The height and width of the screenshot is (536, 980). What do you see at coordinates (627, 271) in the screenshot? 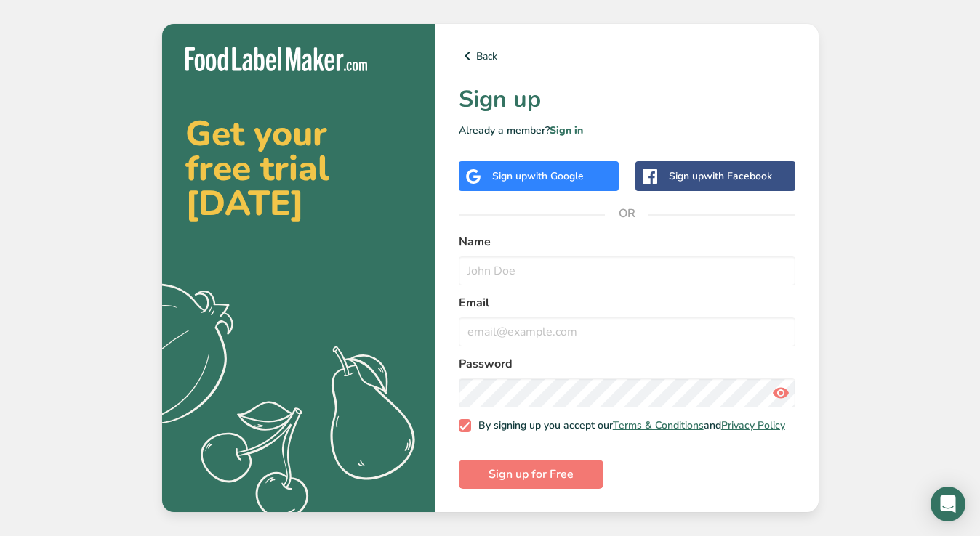
I see `input: John Doe` at bounding box center [627, 271].